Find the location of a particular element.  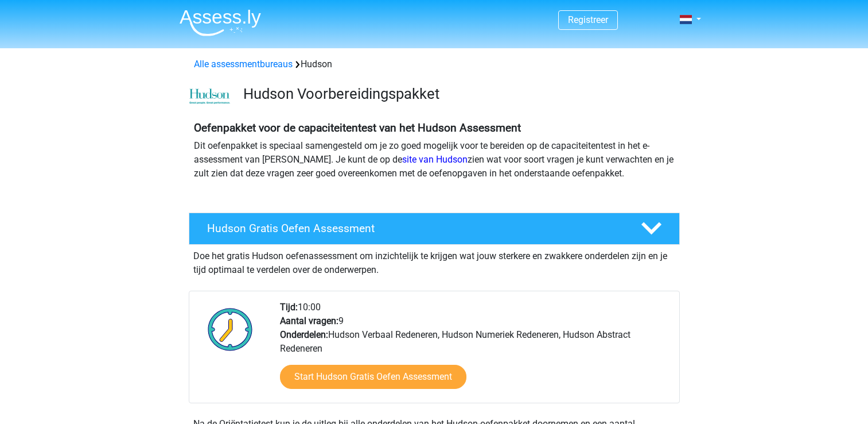

h3: Hudson Voorbereidingspakket is located at coordinates (457, 94).